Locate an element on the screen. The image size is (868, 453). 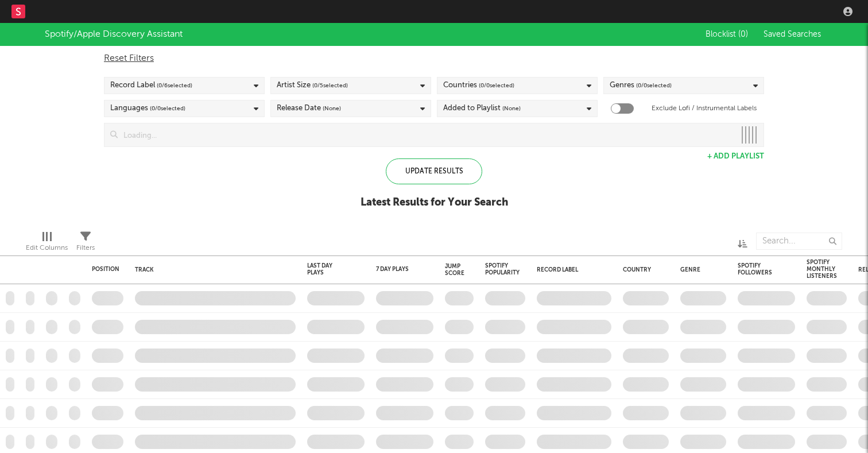
div: Reset Filters is located at coordinates (434, 59).